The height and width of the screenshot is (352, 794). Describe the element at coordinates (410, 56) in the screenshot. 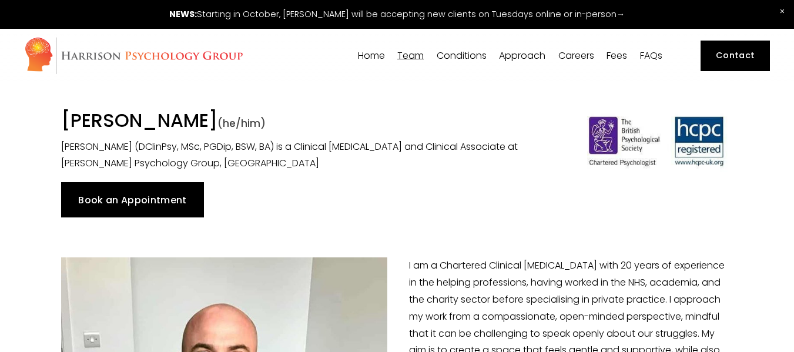

I see `span: Team` at that location.